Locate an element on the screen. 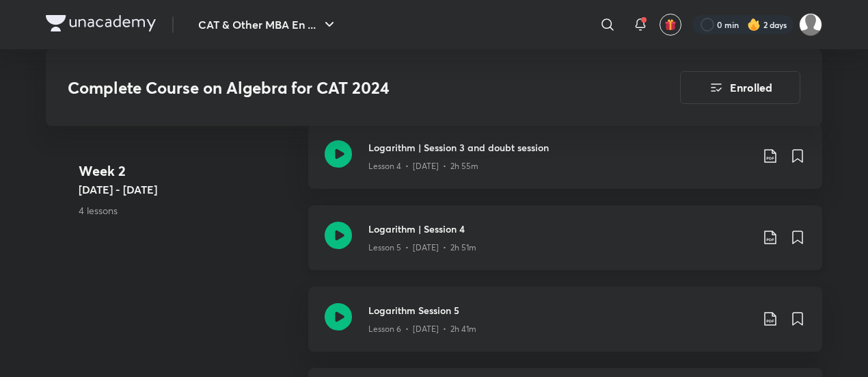  button: CAT & Other MBA En ... is located at coordinates (268, 25).